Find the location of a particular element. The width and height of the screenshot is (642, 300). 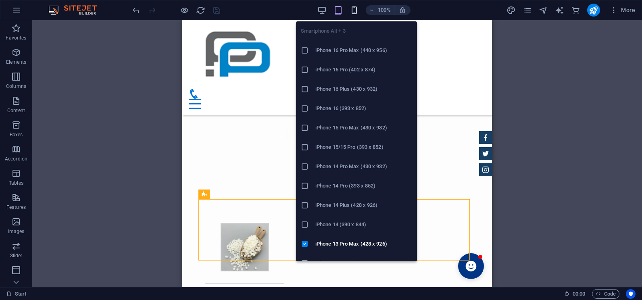

p: Header is located at coordinates (16, 280).